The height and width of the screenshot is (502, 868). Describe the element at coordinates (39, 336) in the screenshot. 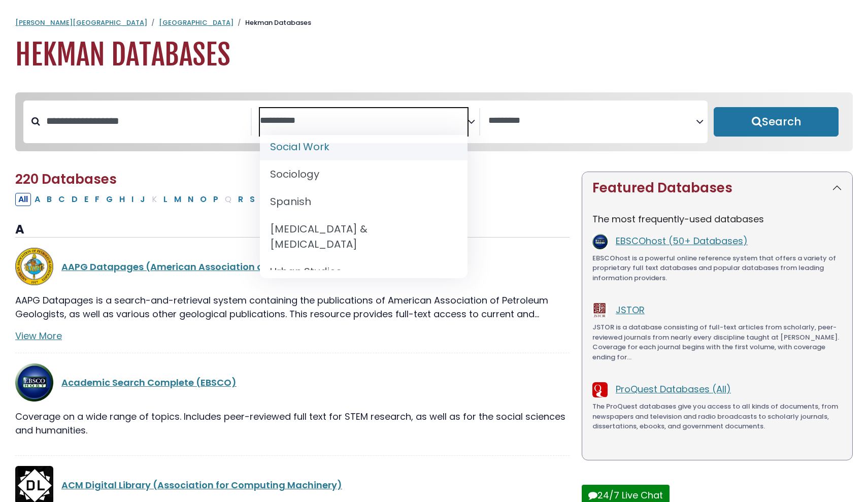

I see `a: View More` at that location.